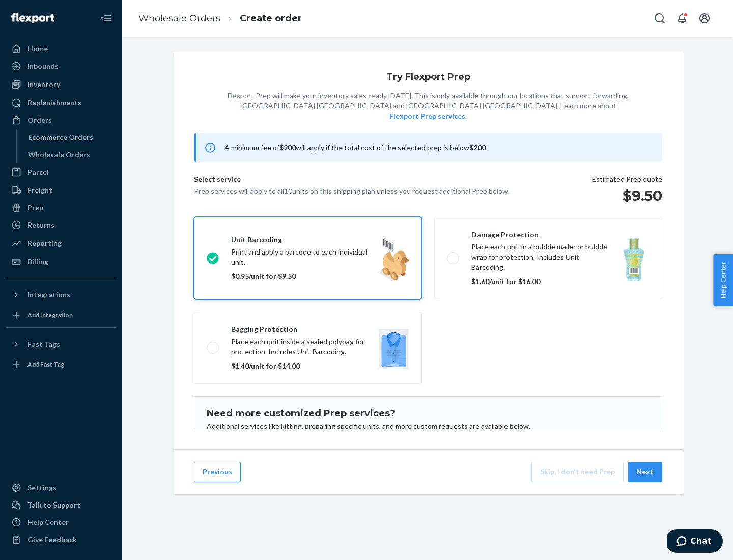 Image resolution: width=733 pixels, height=560 pixels. Describe the element at coordinates (271, 18) in the screenshot. I see `a: Create order` at that location.